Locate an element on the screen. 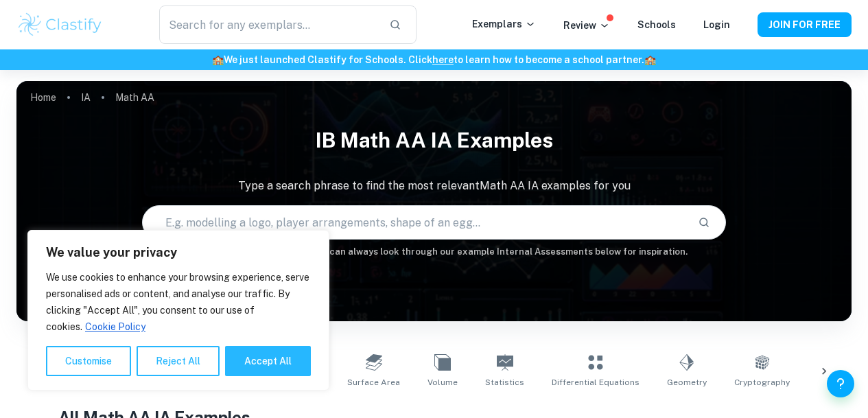 The width and height of the screenshot is (868, 418). span: Surface Area is located at coordinates (374, 382).